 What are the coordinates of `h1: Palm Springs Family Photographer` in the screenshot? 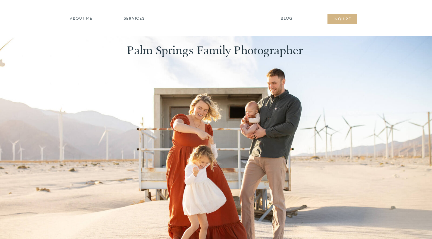 It's located at (216, 51).